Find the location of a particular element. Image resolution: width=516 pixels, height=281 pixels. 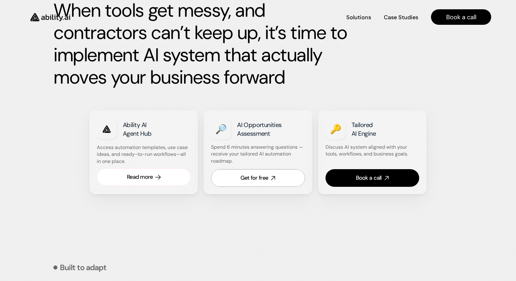

h4: Solutions is located at coordinates (359, 17).